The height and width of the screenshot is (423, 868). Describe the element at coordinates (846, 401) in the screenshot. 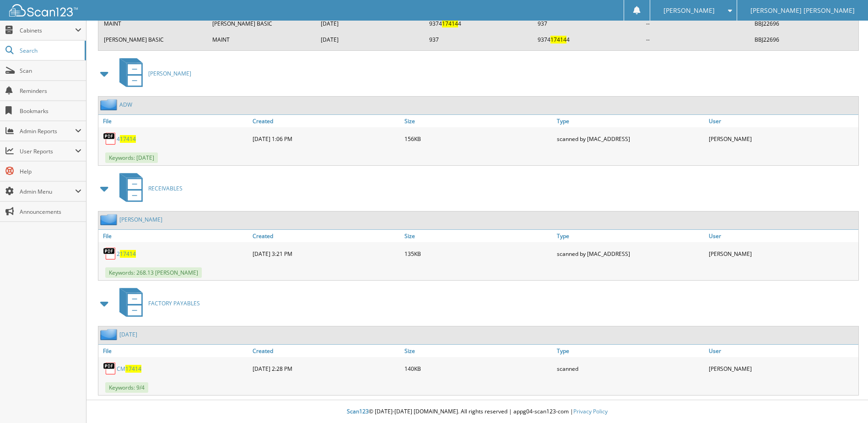

I see `div: Chat Widget` at that location.